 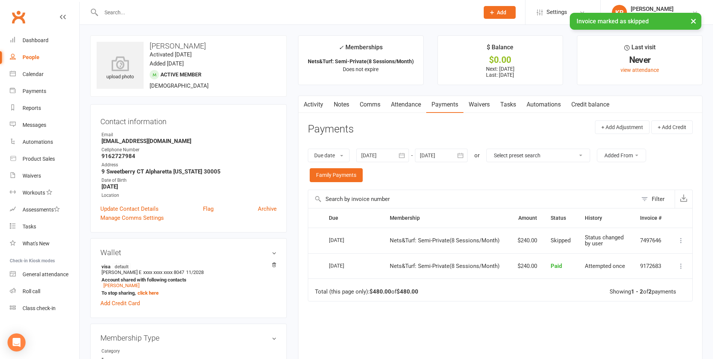 What do you see at coordinates (651, 266) in the screenshot?
I see `td: 9172683` at bounding box center [651, 266].